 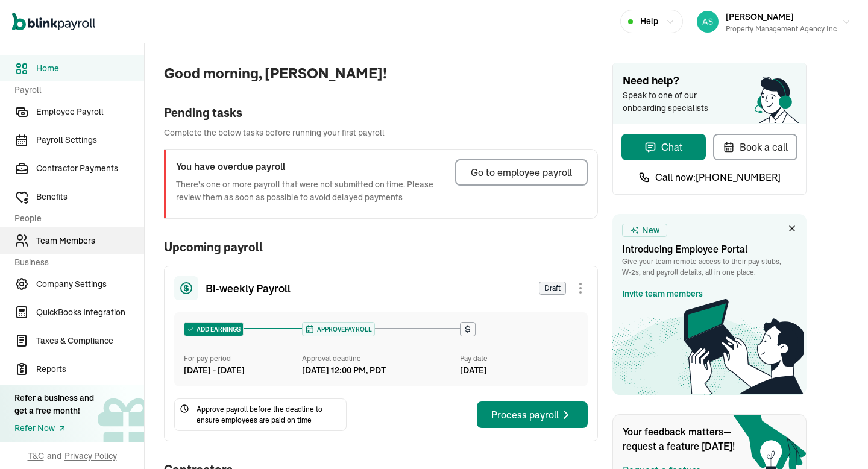 What do you see at coordinates (243, 359) in the screenshot?
I see `div: For pay period` at bounding box center [243, 359].